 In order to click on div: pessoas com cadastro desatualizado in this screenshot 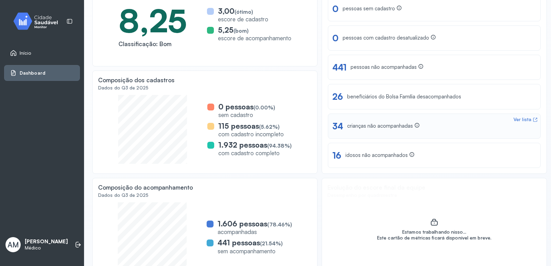, I will do `click(389, 38)`.